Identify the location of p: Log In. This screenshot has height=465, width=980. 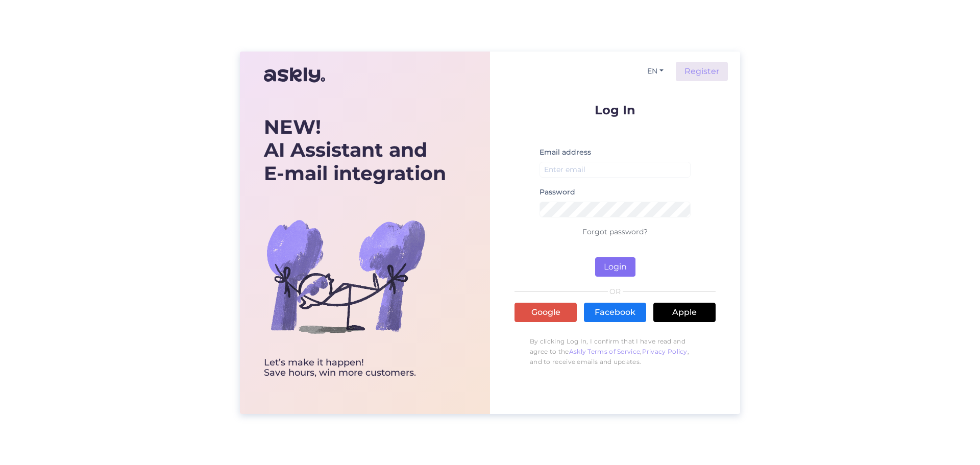
(615, 110).